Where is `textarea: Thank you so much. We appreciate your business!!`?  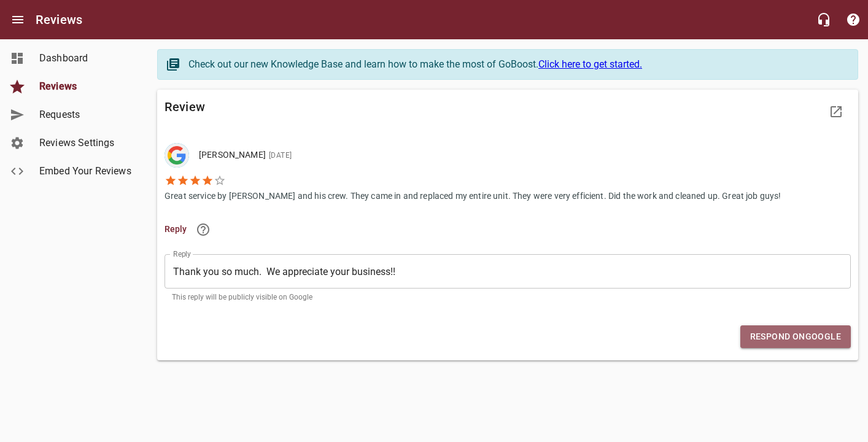
textarea: Thank you so much. We appreciate your business!! is located at coordinates (508, 272).